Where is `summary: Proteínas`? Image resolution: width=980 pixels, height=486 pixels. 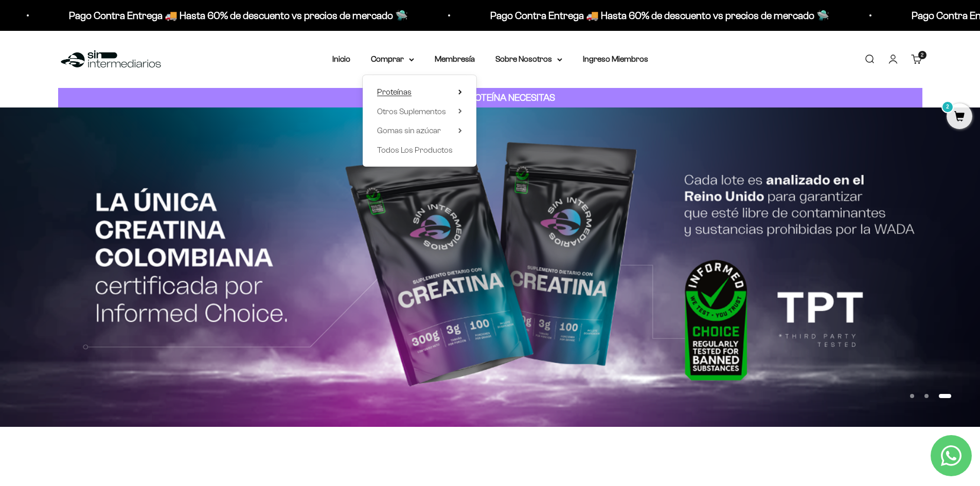 summary: Proteínas is located at coordinates (419, 92).